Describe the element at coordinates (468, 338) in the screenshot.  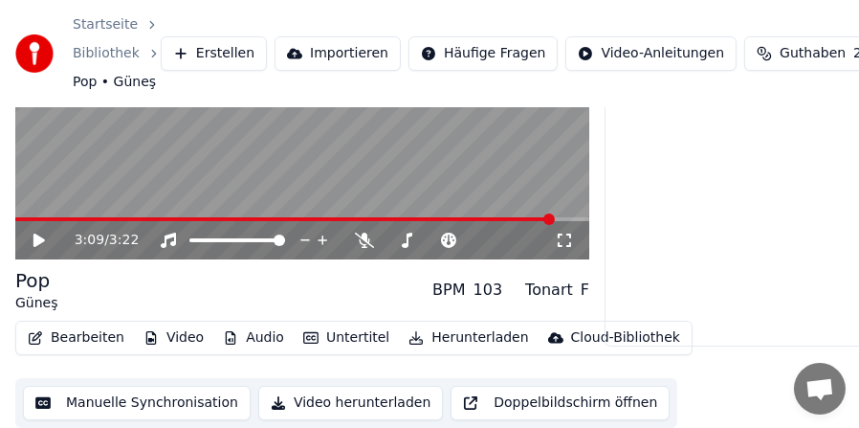
I see `button: Herunterladen` at that location.